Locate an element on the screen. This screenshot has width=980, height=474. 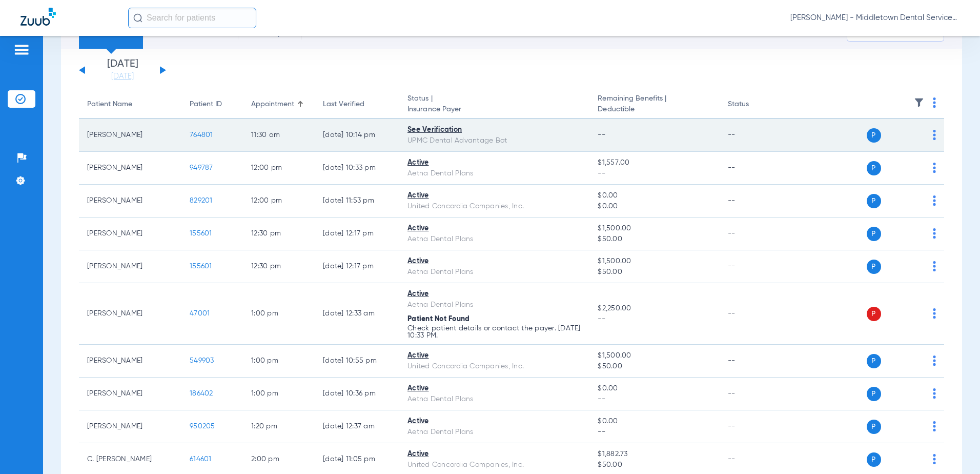
img: Search Icon is located at coordinates (138, 18).